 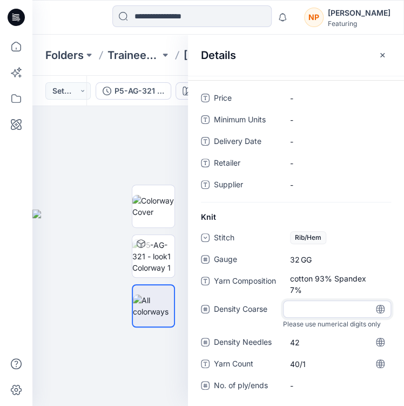 What do you see at coordinates (247, 364) in the screenshot?
I see `span: Yarn Count` at bounding box center [247, 364].